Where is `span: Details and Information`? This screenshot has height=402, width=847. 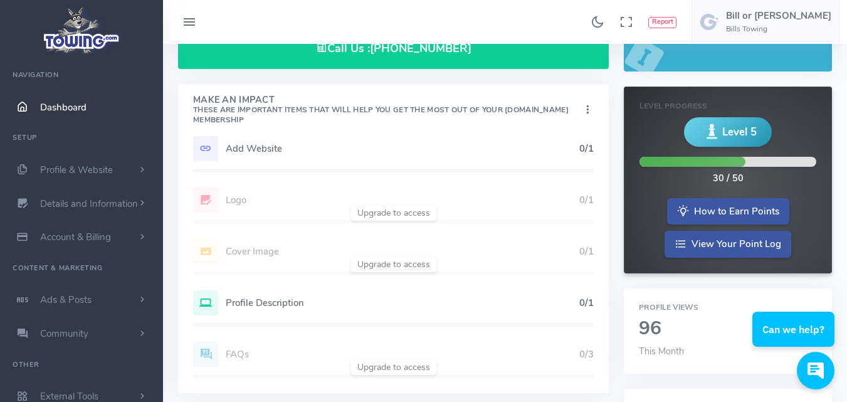
span: Details and Information is located at coordinates (89, 204).